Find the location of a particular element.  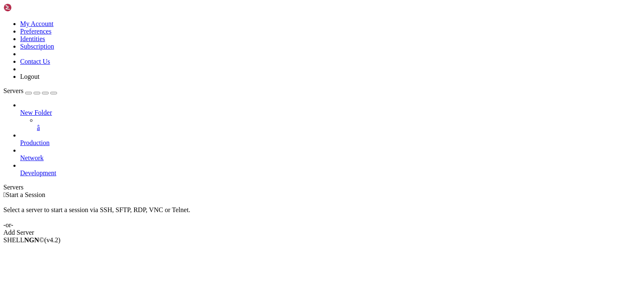

span: Servers is located at coordinates (13, 91).